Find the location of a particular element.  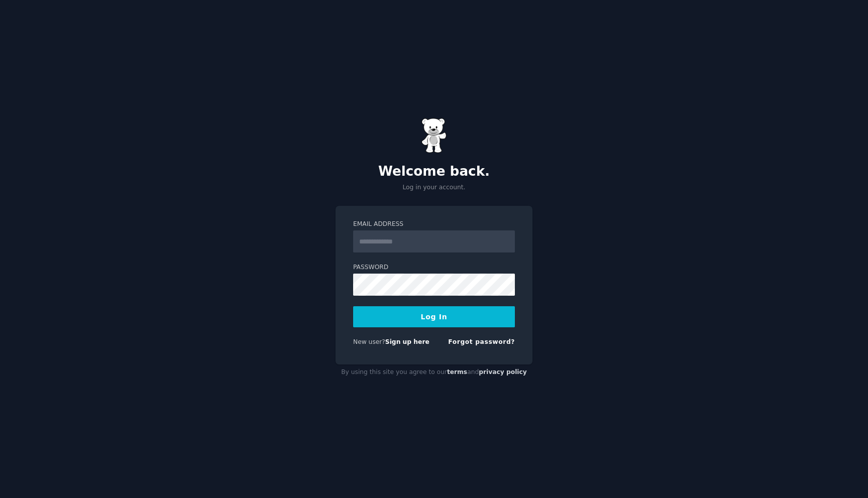

label: Password is located at coordinates (434, 268).